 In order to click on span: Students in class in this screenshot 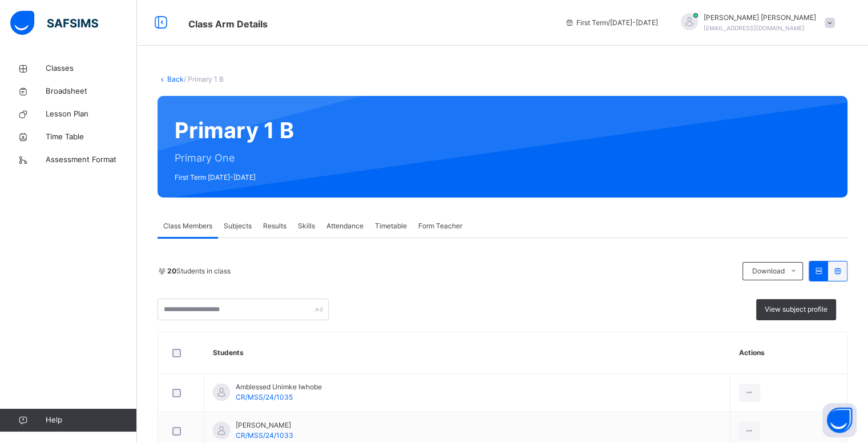, I will do `click(198, 271)`.